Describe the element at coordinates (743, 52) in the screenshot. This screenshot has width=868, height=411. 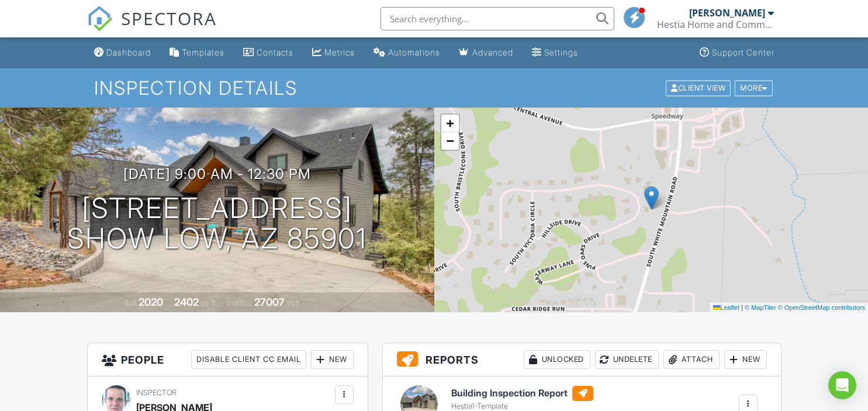
I see `div: Support Center` at that location.